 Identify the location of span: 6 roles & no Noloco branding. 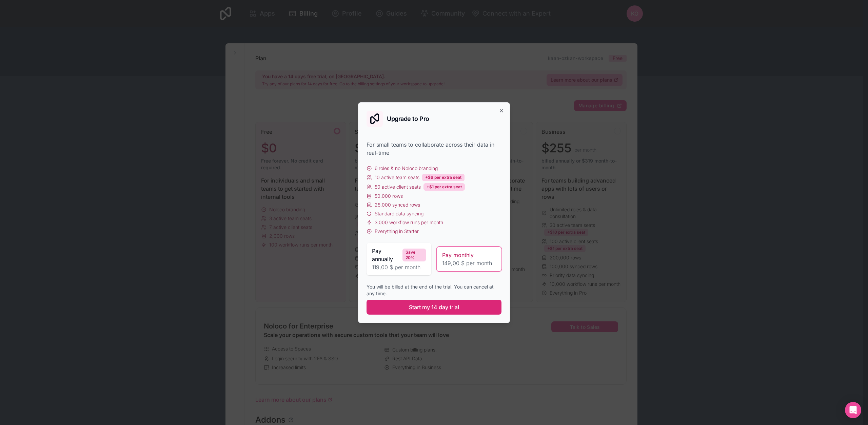
(407, 169).